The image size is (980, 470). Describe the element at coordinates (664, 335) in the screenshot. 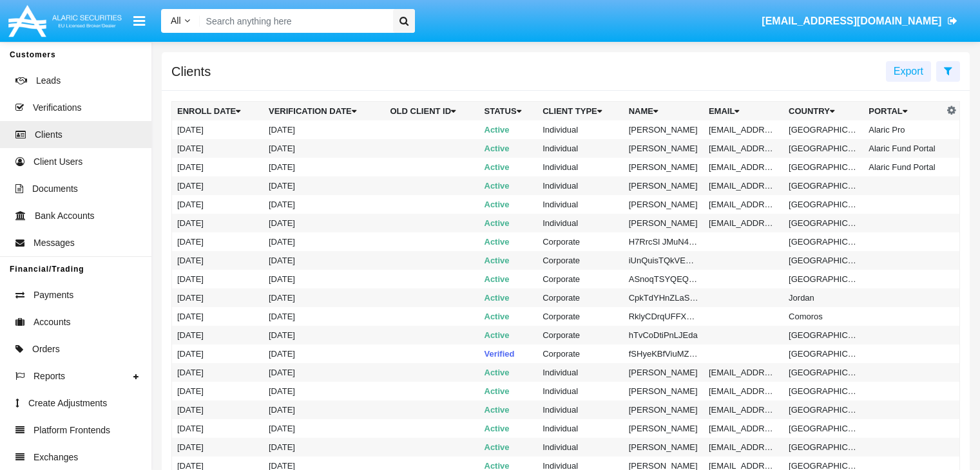

I see `td: hTvCoDtiPnLJEda` at that location.